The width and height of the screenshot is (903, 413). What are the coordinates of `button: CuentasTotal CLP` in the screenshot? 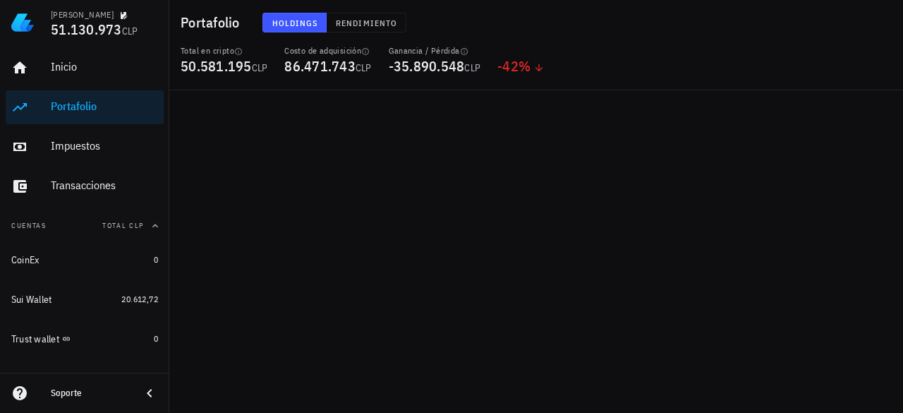 It's located at (85, 226).